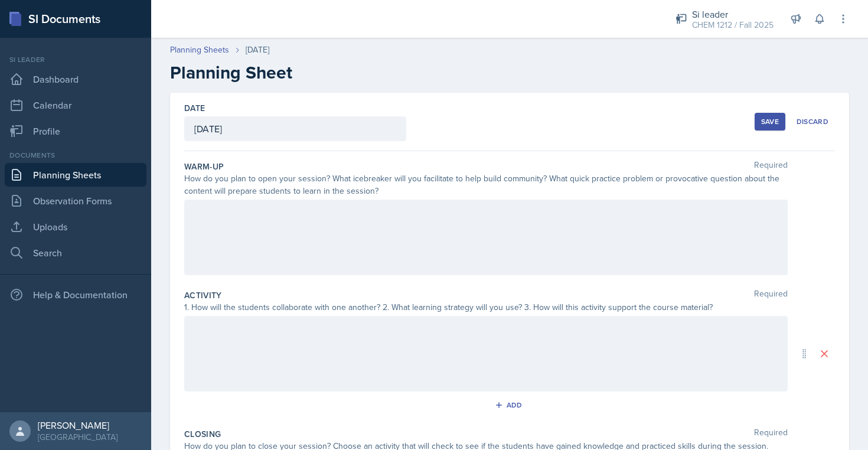 The image size is (868, 450). Describe the element at coordinates (76, 252) in the screenshot. I see `a: Search` at that location.